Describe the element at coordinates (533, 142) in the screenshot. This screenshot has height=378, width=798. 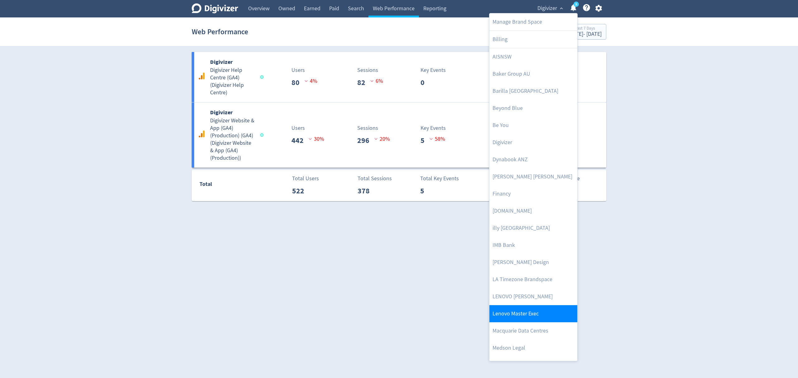
I see `a: Digivizer` at that location.